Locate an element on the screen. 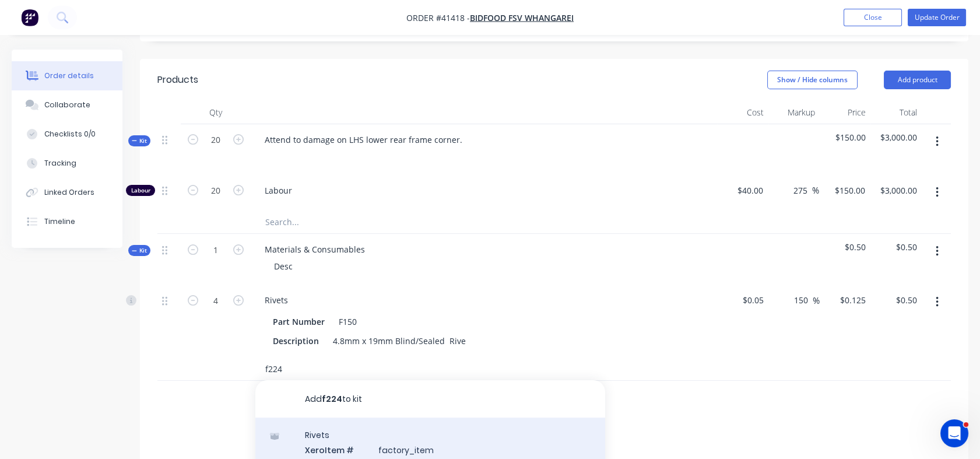  span: $150.00 is located at coordinates (845, 137).